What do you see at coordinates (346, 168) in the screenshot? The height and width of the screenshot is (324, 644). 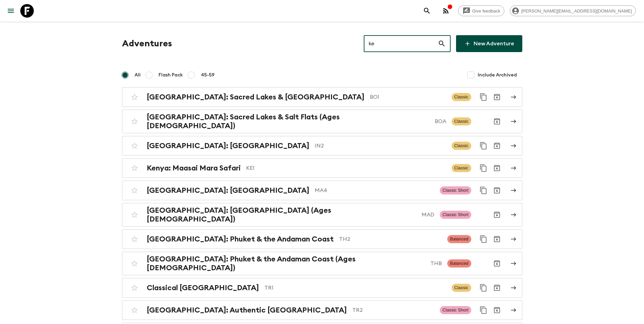 I see `p: KE1` at bounding box center [346, 168].